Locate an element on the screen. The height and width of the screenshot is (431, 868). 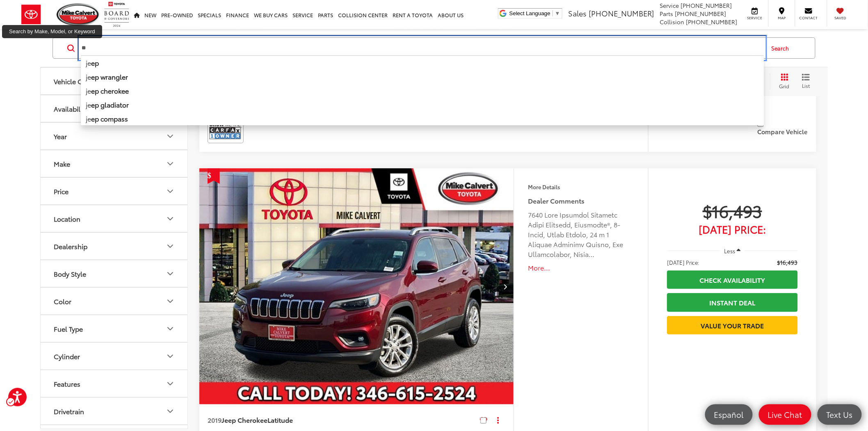
a: Live Chat is located at coordinates (785, 414).